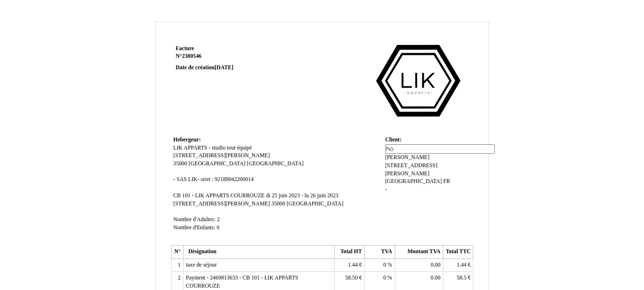 The width and height of the screenshot is (644, 290). What do you see at coordinates (242, 282) in the screenshot?
I see `span: Payment - 2469813633 - CB 101 - LIK APPARTS COURROUZE` at bounding box center [242, 282].